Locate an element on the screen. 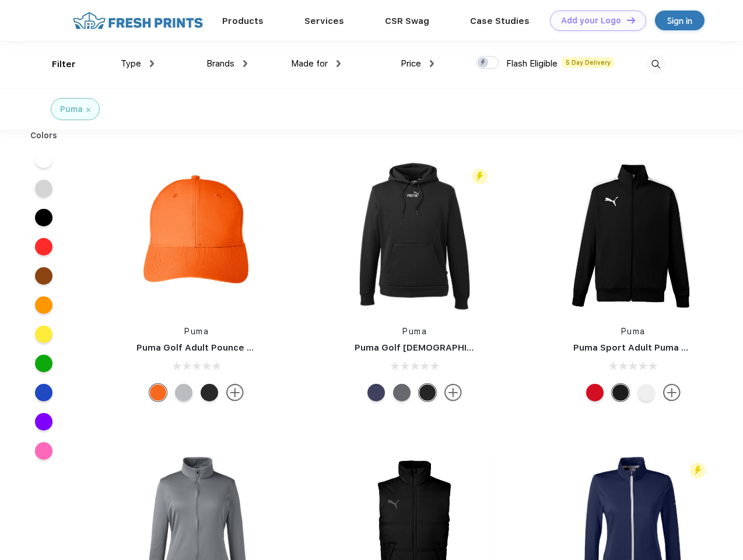 This screenshot has height=560, width=743. span: 5 Day Delivery is located at coordinates (588, 62).